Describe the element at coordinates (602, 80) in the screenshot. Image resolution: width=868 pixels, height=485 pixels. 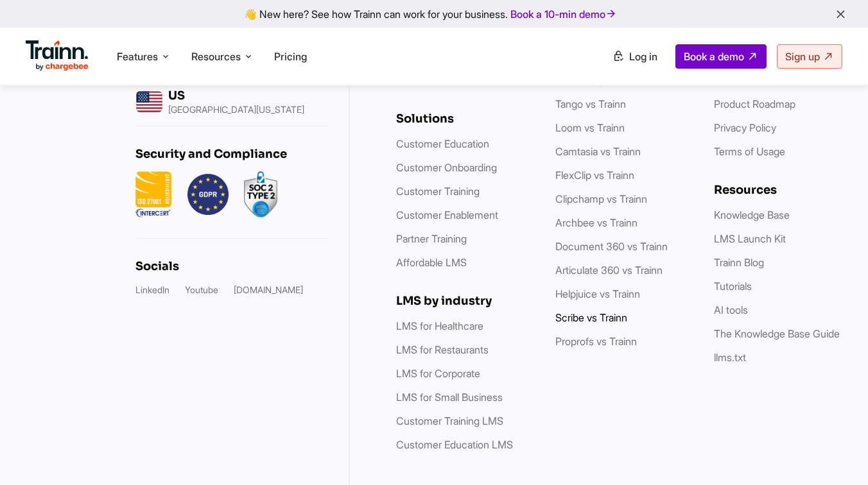
I see `a: WorkRamp vs Trainn` at that location.